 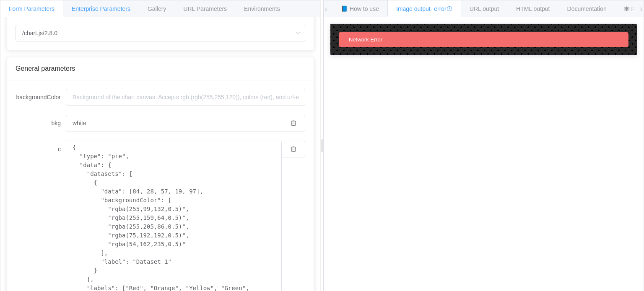 I want to click on span: 📘 How to use, so click(x=359, y=9).